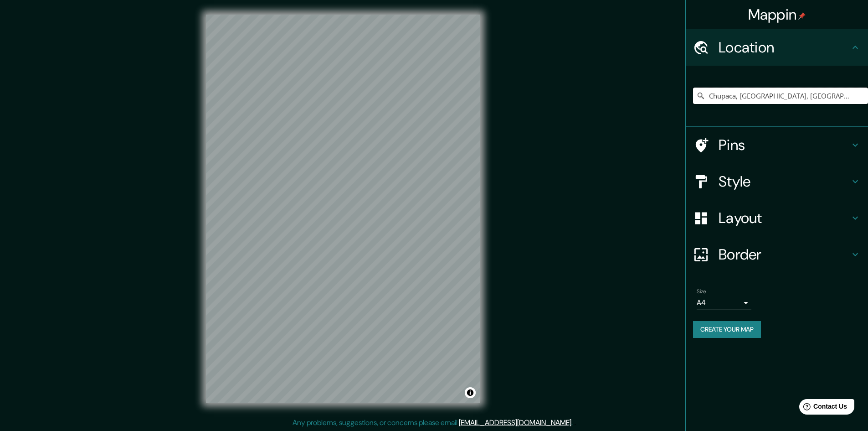  I want to click on h4: Location, so click(784, 47).